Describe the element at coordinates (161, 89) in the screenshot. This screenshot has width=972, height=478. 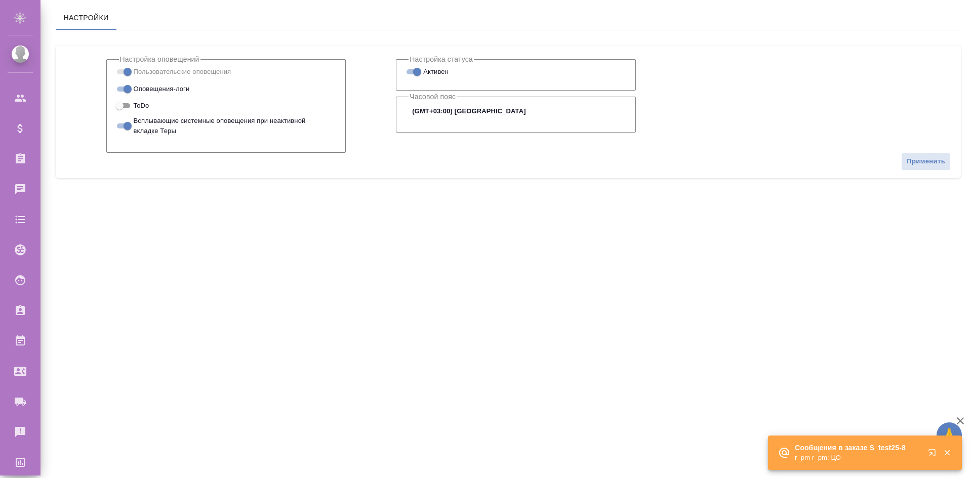
I see `span: Оповещения-логи` at that location.